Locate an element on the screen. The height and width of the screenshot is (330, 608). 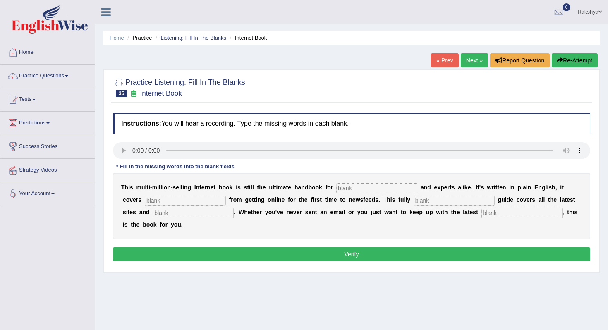
b: d is located at coordinates (306, 187).